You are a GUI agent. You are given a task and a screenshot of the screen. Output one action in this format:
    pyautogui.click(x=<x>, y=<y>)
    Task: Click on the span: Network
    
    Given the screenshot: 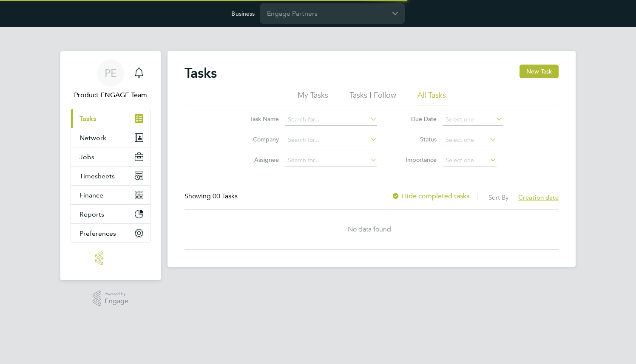 What is the action you would take?
    pyautogui.click(x=93, y=137)
    